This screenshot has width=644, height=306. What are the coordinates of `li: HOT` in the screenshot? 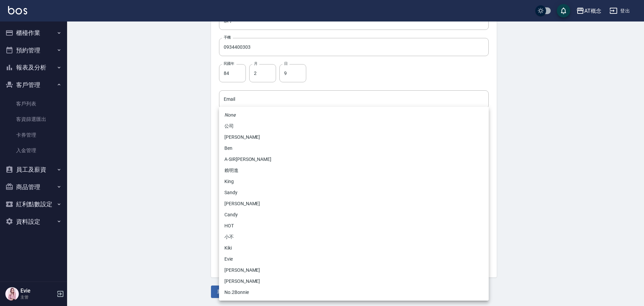 It's located at (353, 226).